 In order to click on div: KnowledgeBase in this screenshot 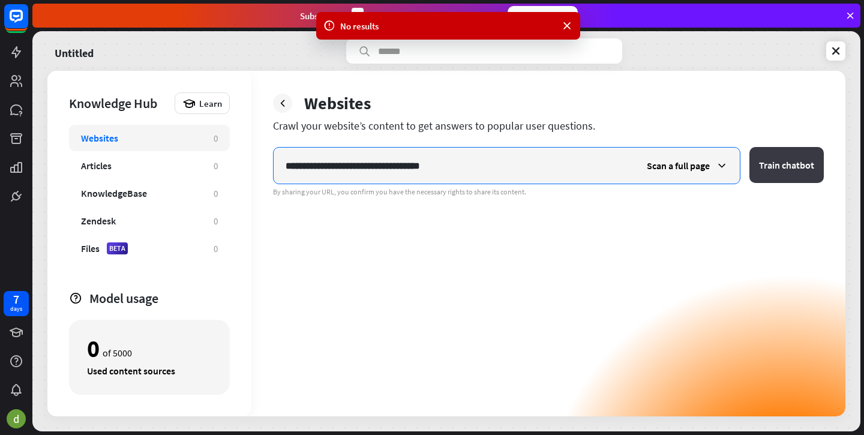, I will do `click(114, 193)`.